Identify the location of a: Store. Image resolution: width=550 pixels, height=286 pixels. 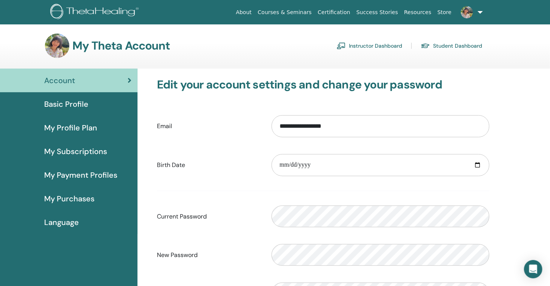
(444, 12).